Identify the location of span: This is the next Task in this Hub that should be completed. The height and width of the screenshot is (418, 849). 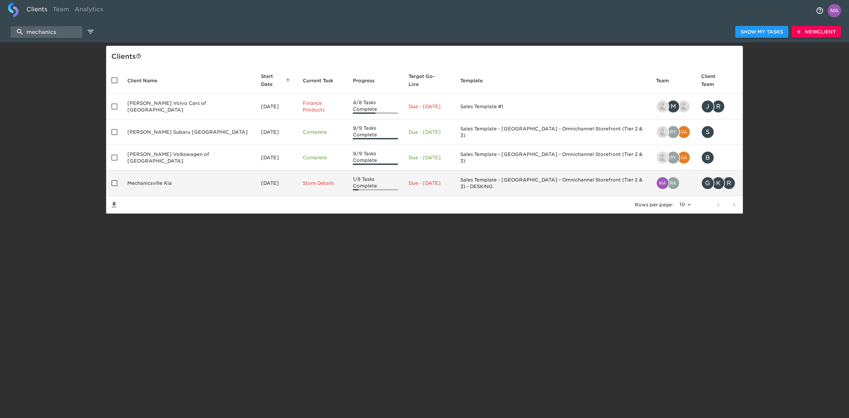
(318, 81).